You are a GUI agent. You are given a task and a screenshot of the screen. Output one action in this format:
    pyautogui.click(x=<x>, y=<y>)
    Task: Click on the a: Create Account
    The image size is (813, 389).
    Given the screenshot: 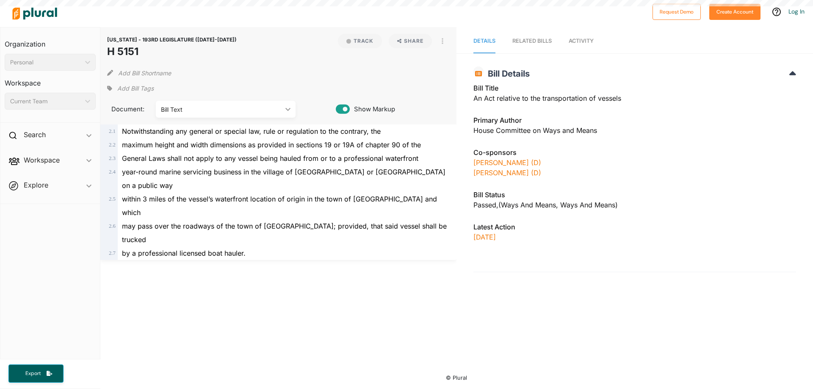 What is the action you would take?
    pyautogui.click(x=735, y=11)
    